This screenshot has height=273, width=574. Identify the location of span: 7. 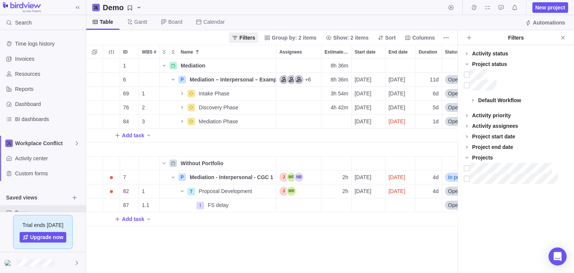
(125, 177).